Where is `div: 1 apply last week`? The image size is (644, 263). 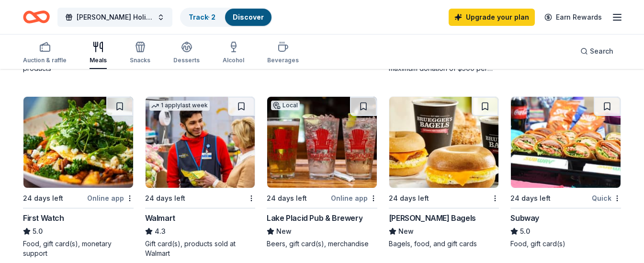
div: 1 apply last week is located at coordinates (180, 105).